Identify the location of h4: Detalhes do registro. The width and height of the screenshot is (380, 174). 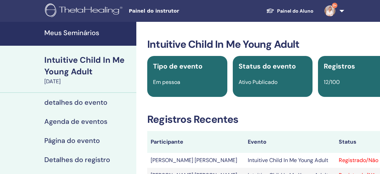
(77, 159).